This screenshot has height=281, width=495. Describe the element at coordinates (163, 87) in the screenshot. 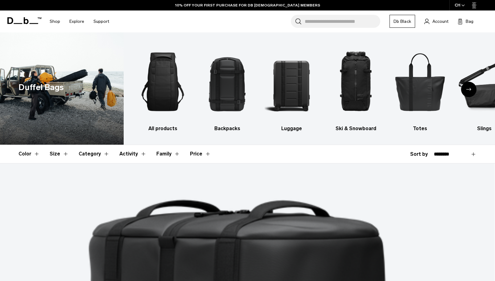

I see `a: Db All products` at that location.